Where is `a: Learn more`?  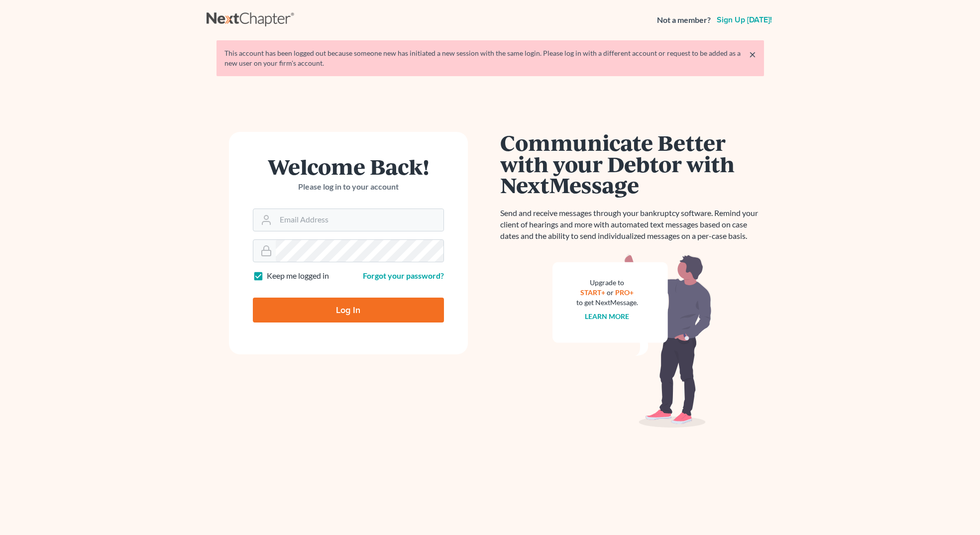 a: Learn more is located at coordinates (606, 316).